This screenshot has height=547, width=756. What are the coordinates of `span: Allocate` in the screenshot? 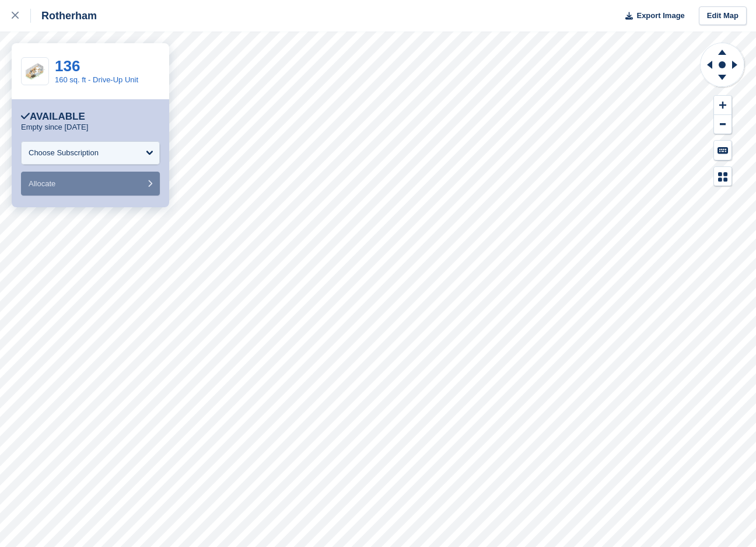 It's located at (42, 183).